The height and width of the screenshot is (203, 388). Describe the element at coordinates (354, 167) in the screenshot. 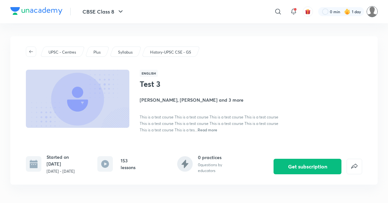

I see `button: false` at that location.